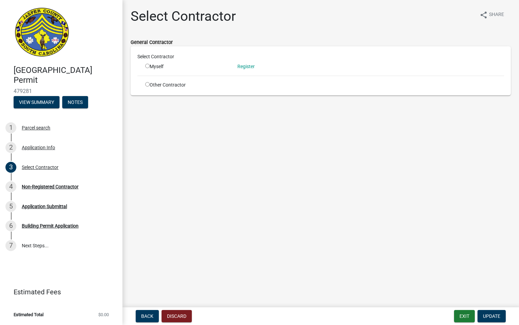 The height and width of the screenshot is (325, 519). What do you see at coordinates (177, 316) in the screenshot?
I see `button: Discard` at bounding box center [177, 316].